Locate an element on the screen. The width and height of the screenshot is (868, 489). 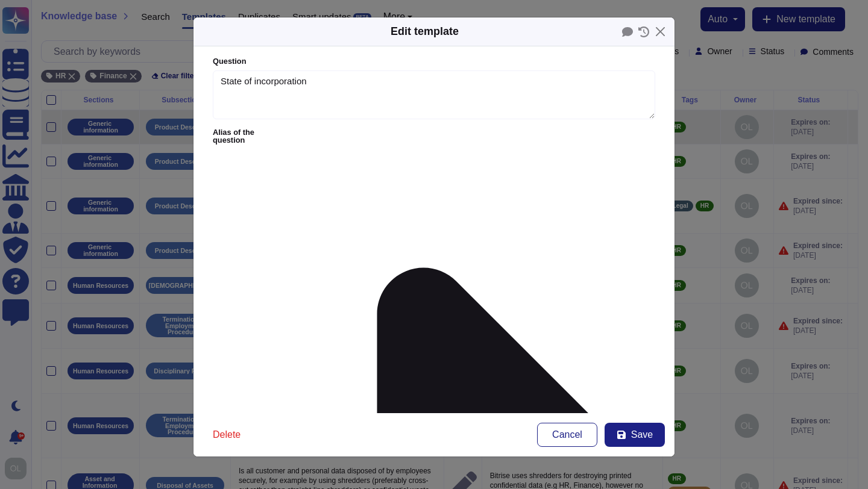
label: Question is located at coordinates (434, 62).